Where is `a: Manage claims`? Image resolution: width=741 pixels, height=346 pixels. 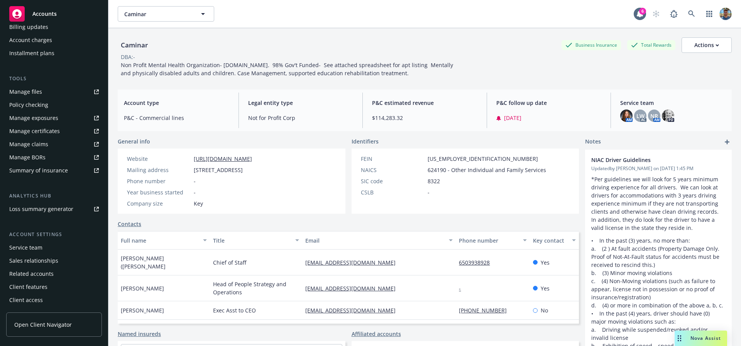
a: Manage claims is located at coordinates (54, 144).